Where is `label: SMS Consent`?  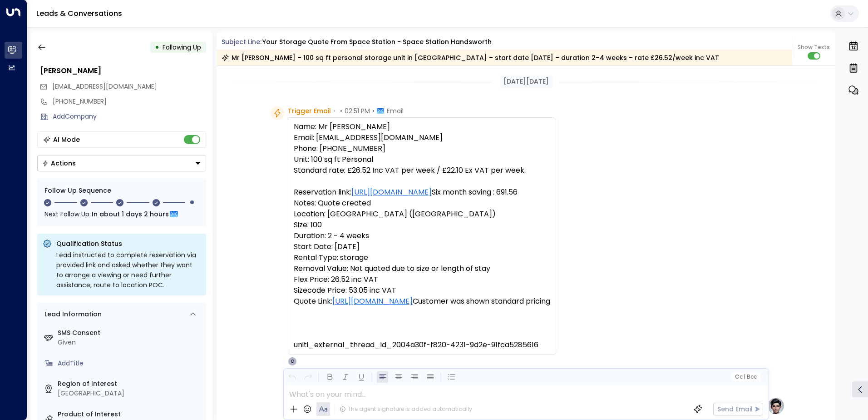
label: SMS Consent is located at coordinates (130, 333).